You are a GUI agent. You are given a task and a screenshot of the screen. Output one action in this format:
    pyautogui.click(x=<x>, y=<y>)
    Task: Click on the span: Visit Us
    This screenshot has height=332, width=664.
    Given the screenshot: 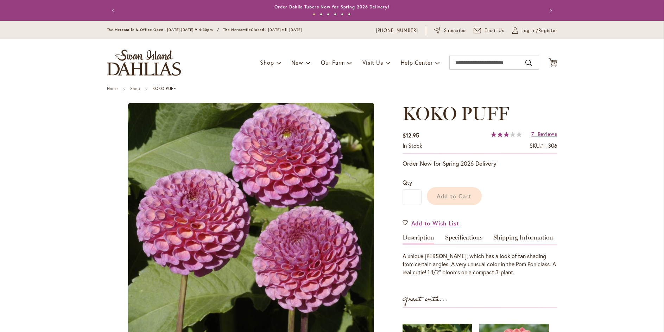 What is the action you would take?
    pyautogui.click(x=373, y=62)
    